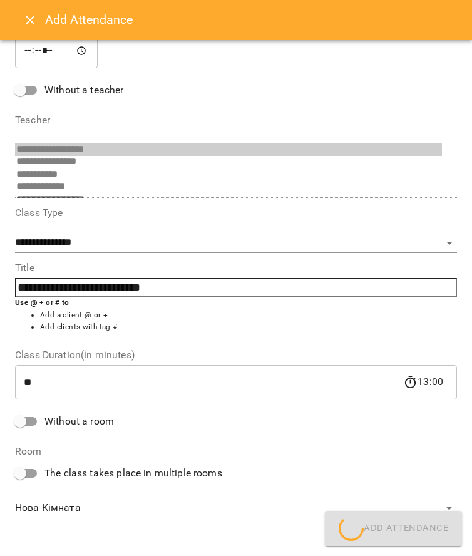  Describe the element at coordinates (42, 302) in the screenshot. I see `b: Use @ + or # to` at that location.